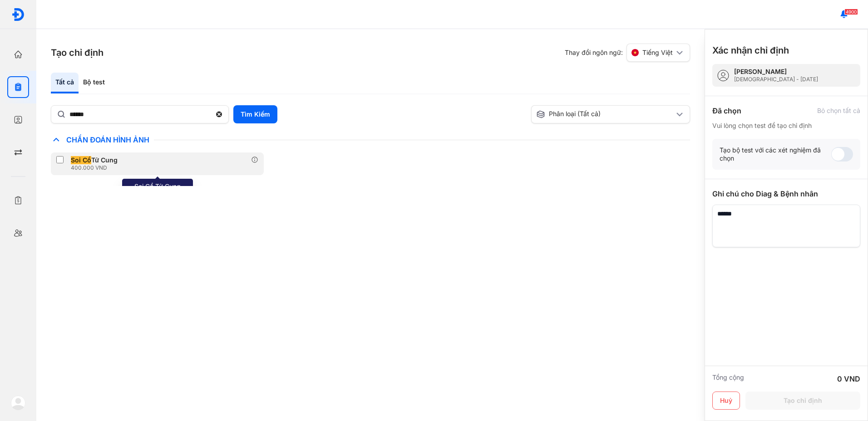 Image resolution: width=868 pixels, height=421 pixels. What do you see at coordinates (786, 126) in the screenshot?
I see `div: Vui lòng chọn test để tạo chỉ định` at bounding box center [786, 126].